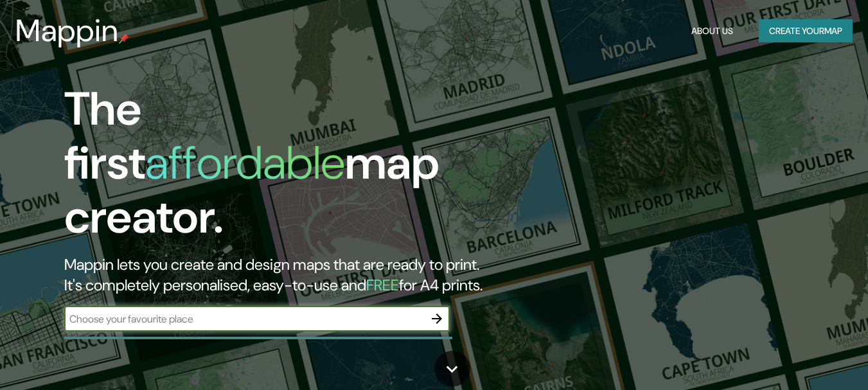  Describe the element at coordinates (282, 275) in the screenshot. I see `h2: Mappin lets you create and design maps that are ready to print. It's completely personalised, eas...` at that location.